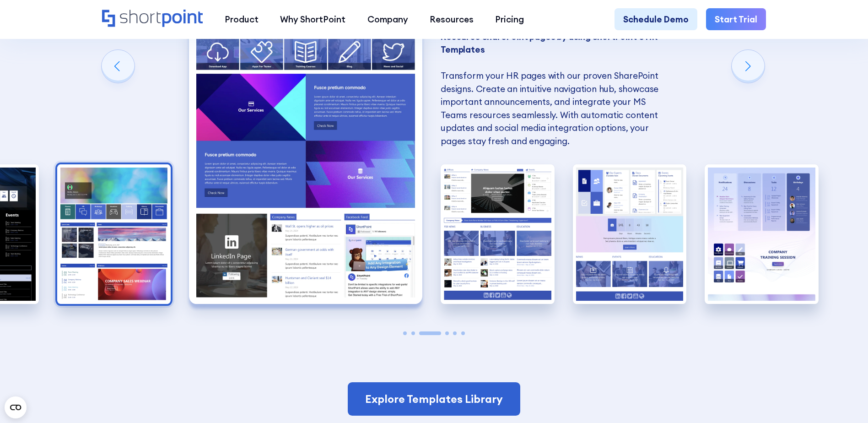 Image resolution: width=868 pixels, height=423 pixels. I want to click on img: Designing a SharePoint site for HR, so click(497, 234).